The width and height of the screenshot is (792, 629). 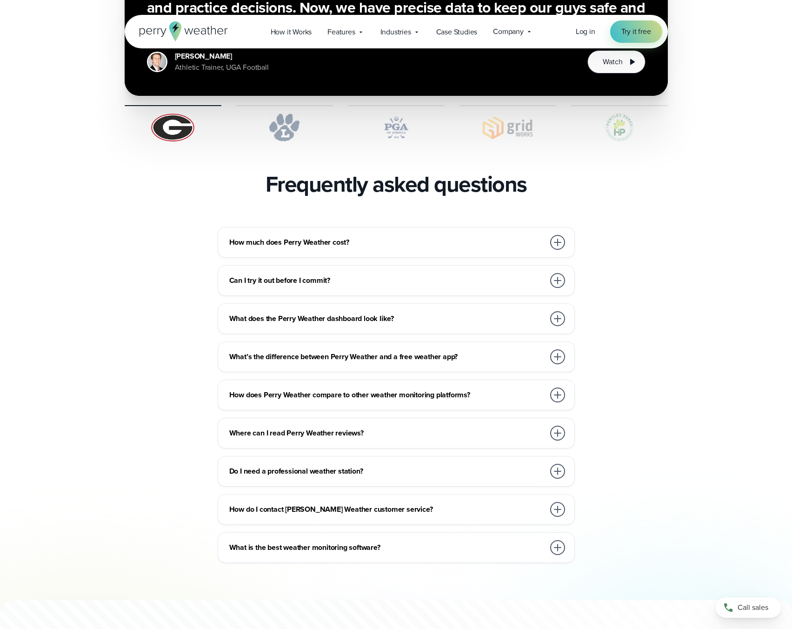 What do you see at coordinates (387, 357) in the screenshot?
I see `h3: What’s the difference between Perry Weather and a free weather app?` at bounding box center [387, 357].